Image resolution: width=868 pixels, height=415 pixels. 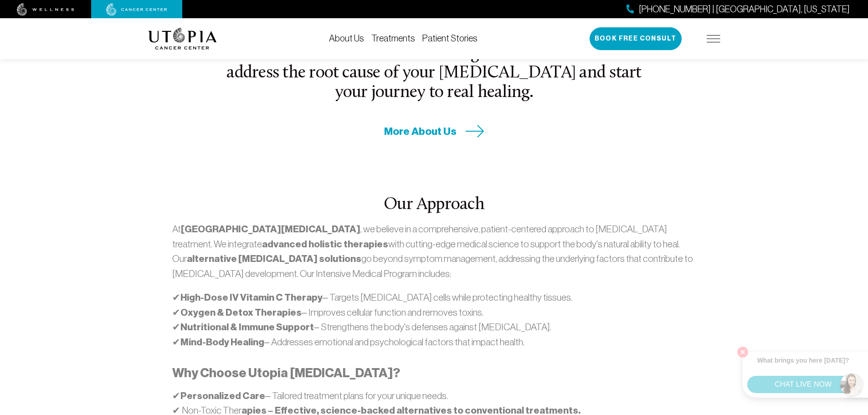 What do you see at coordinates (241, 313) in the screenshot?
I see `strong: Oxygen & Detox Therapies` at bounding box center [241, 313].